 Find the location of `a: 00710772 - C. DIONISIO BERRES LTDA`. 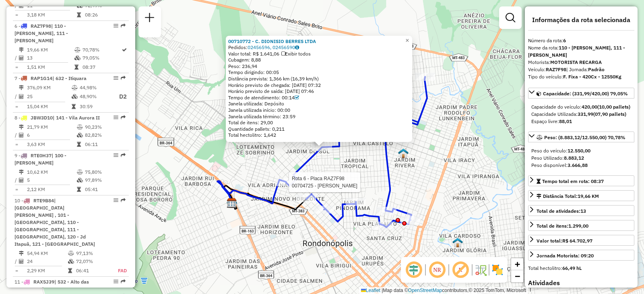

a: 00710772 - C. DIONISIO BERRES LTDA is located at coordinates (272, 41).